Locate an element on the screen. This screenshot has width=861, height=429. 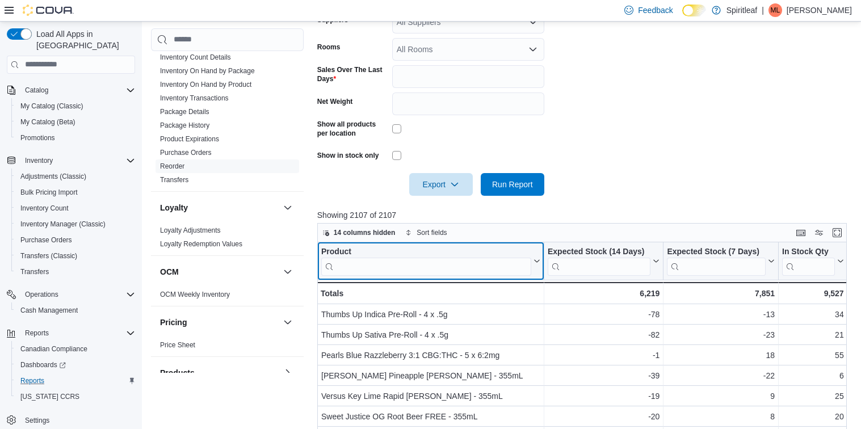
span: Dashboards is located at coordinates (43, 365).